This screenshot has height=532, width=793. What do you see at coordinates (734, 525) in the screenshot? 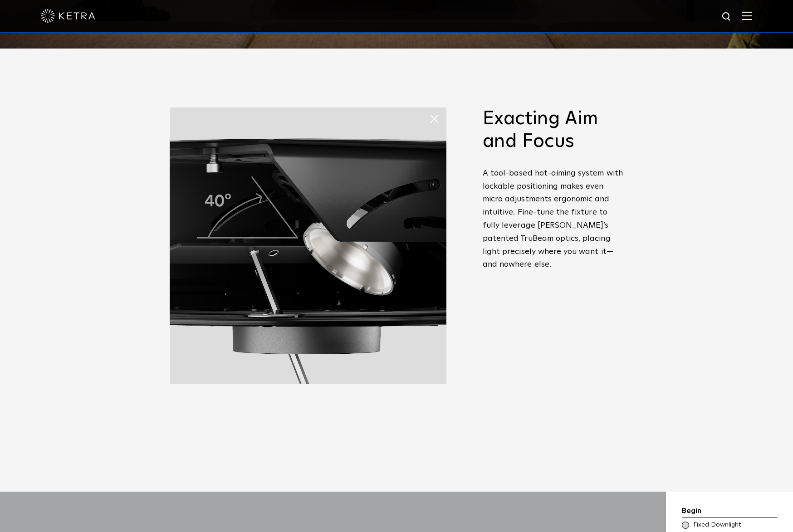
I see `span: Fixed Downlight` at bounding box center [734, 525].